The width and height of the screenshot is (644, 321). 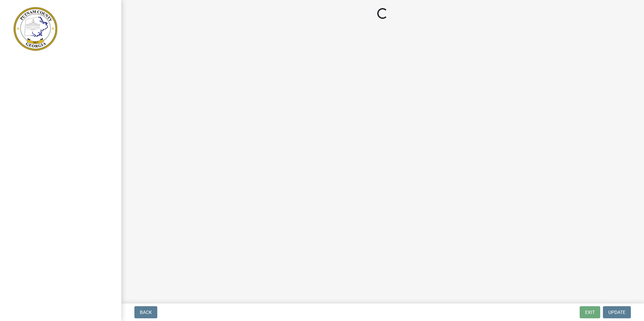 What do you see at coordinates (35, 29) in the screenshot?
I see `img: Putnam County, Georgia` at bounding box center [35, 29].